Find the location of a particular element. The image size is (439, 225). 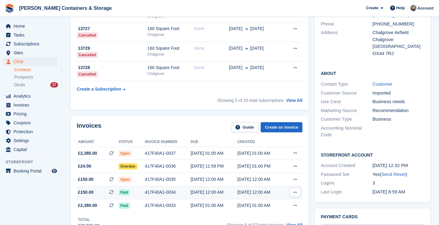

a: Guide is located at coordinates (245, 127).